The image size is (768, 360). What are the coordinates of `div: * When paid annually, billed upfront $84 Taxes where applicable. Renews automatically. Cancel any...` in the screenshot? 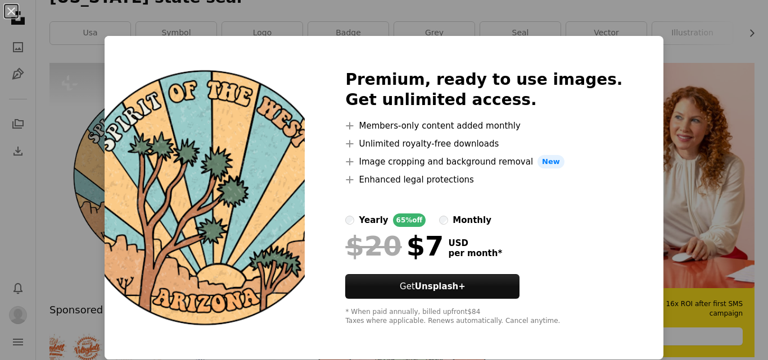 It's located at (483, 317).